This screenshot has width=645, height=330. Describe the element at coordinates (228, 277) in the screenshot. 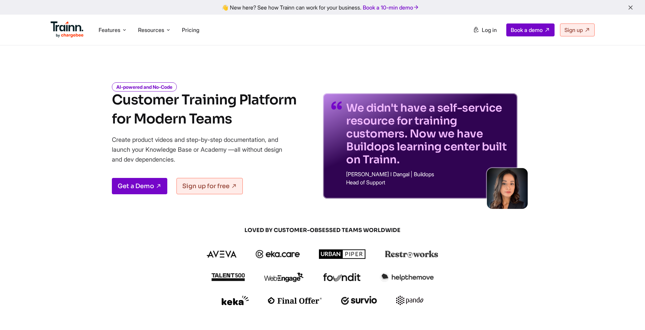

I see `img: talent500 logo` at that location.